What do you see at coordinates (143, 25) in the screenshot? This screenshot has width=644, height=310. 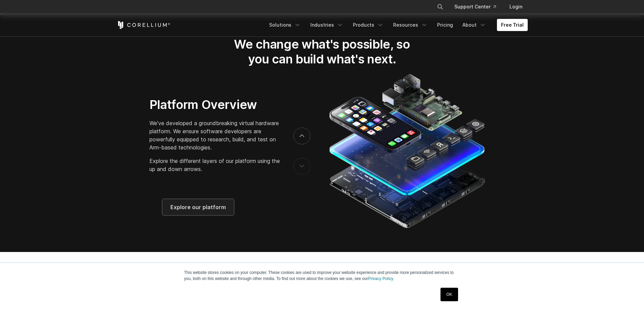 I see `a: Corellium Home` at bounding box center [143, 25].